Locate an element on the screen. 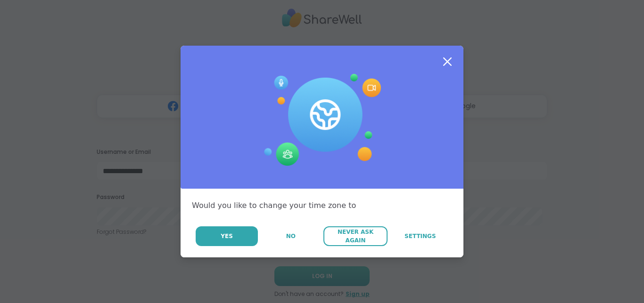 Image resolution: width=644 pixels, height=303 pixels. span: Yes is located at coordinates (227, 237).